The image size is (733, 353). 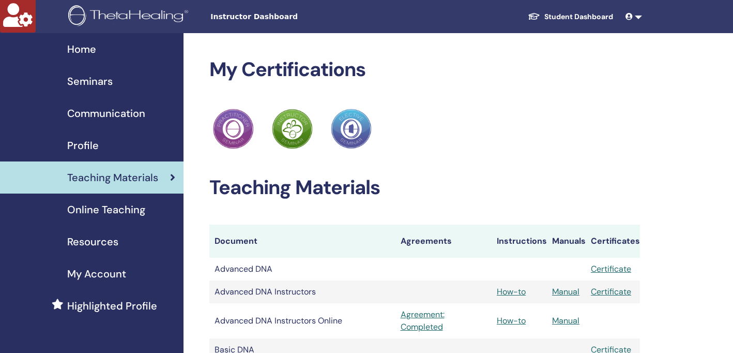 I want to click on th: Manuals, so click(x=566, y=241).